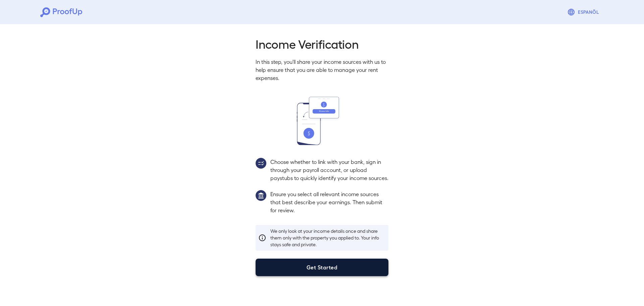  I want to click on img: transfer_money.svg, so click(322, 121).